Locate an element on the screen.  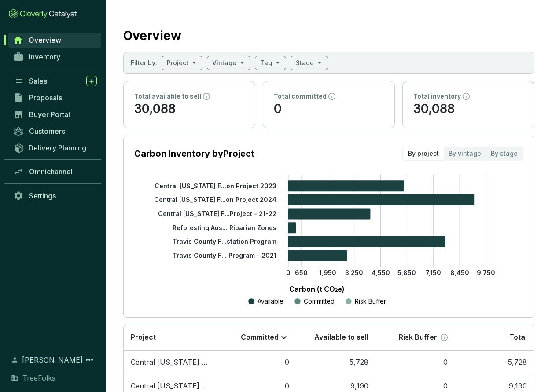
div: By stage is located at coordinates (504, 153).